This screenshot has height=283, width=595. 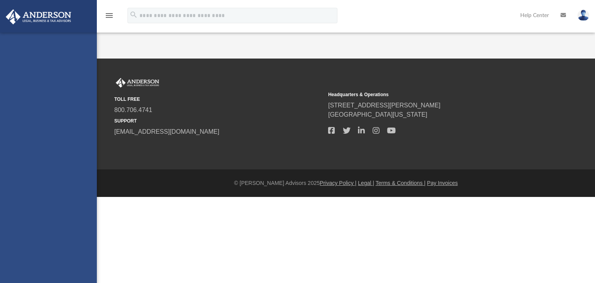 What do you see at coordinates (109, 15) in the screenshot?
I see `i: menu` at bounding box center [109, 15].